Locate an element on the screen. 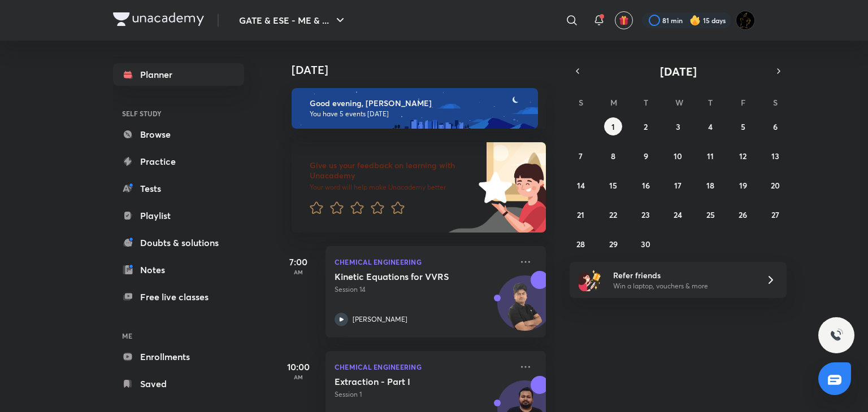 This screenshot has height=412, width=868. abbr: Saturday is located at coordinates (776, 103).